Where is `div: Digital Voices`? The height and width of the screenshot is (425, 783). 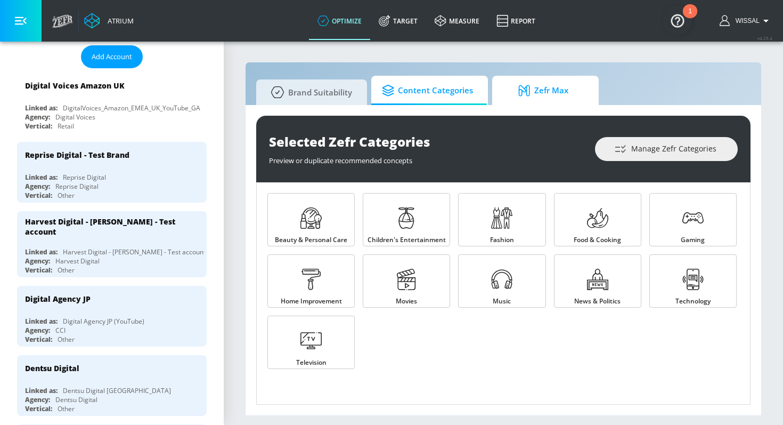
div: Digital Voices is located at coordinates (75, 117).